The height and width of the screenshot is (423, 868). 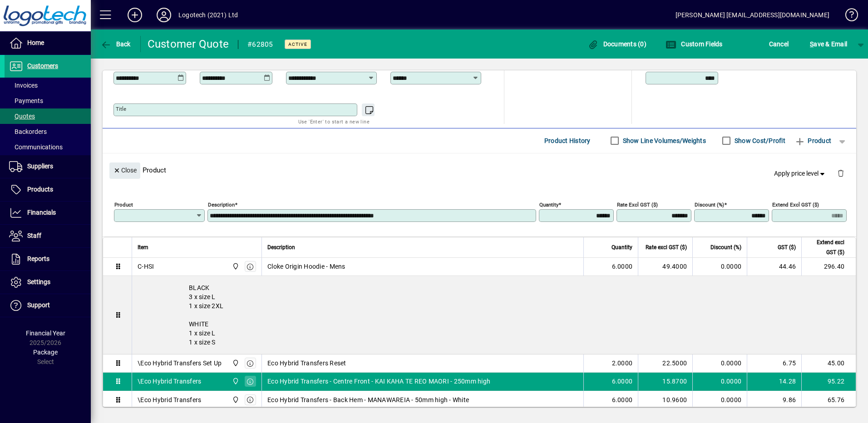 What do you see at coordinates (135, 15) in the screenshot?
I see `button: Add` at bounding box center [135, 15].